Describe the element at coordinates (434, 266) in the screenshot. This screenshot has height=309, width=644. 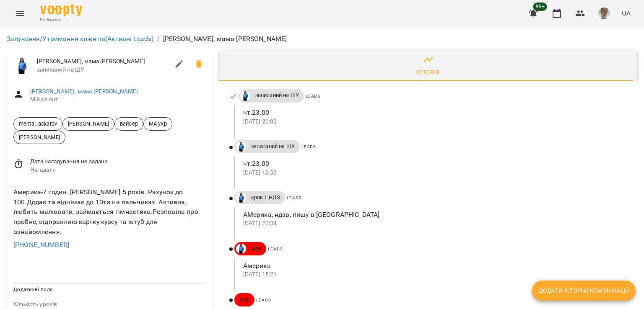
I see `p: Америка` at that location.